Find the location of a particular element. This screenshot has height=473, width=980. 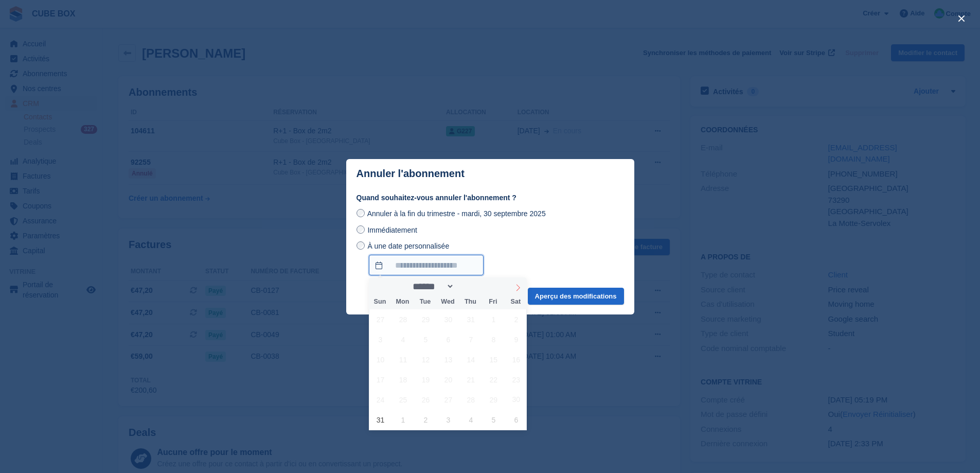

button: close is located at coordinates (962, 19).